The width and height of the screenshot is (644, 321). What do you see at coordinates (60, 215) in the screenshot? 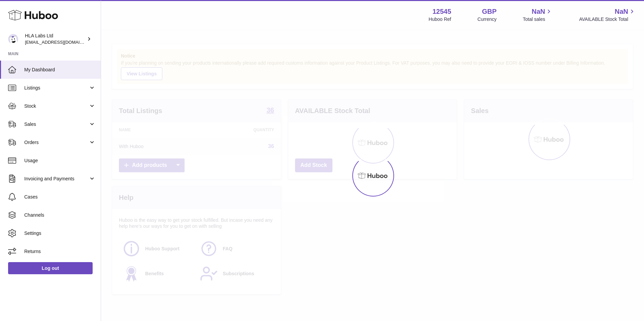
I see `span: Channels` at bounding box center [60, 215].